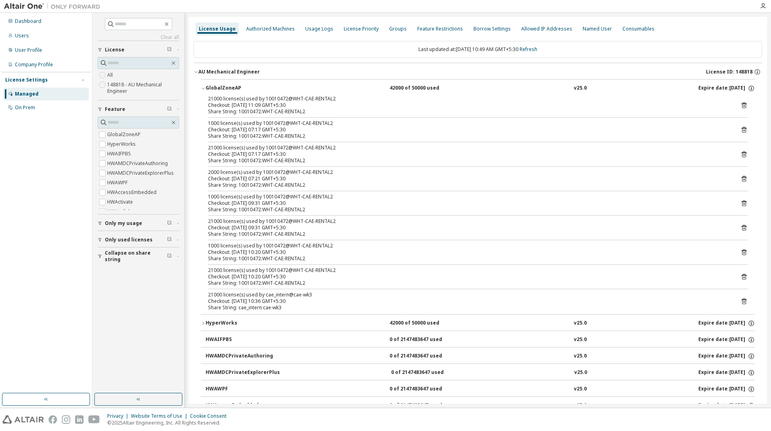  I want to click on div: 2000 license(s) used by 10010472@WHT-CAE-RENTAL2, so click(468, 172).